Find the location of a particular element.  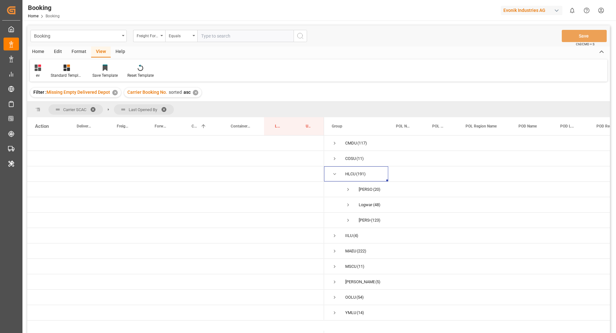

button: Save is located at coordinates (584, 36).